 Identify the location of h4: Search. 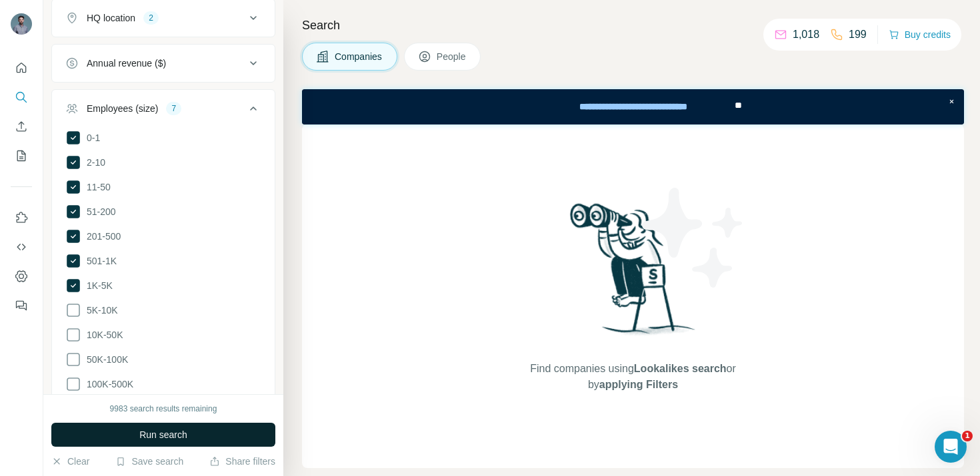
(632, 25).